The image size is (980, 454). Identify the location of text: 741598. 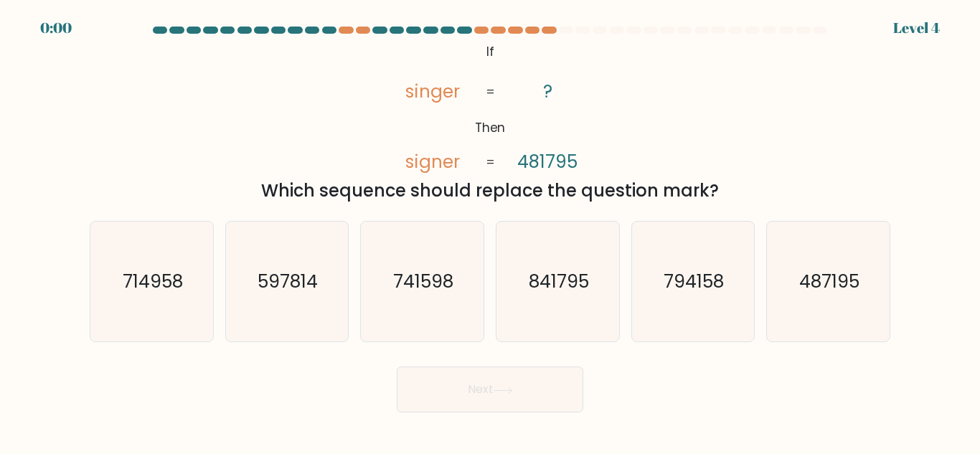
(424, 281).